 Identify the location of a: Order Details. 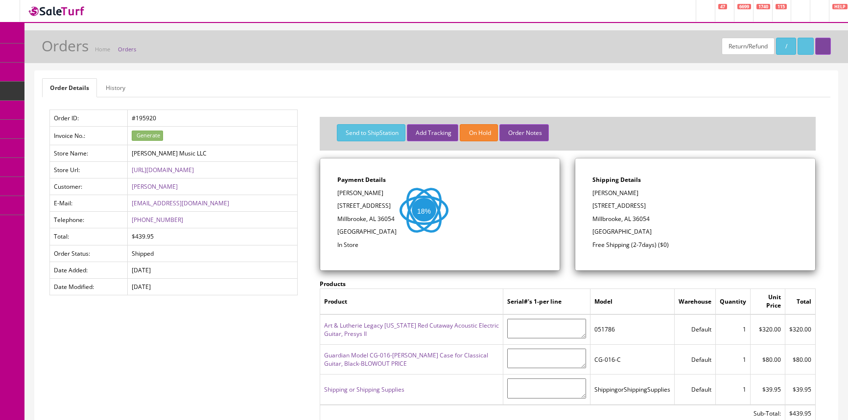
(69, 88).